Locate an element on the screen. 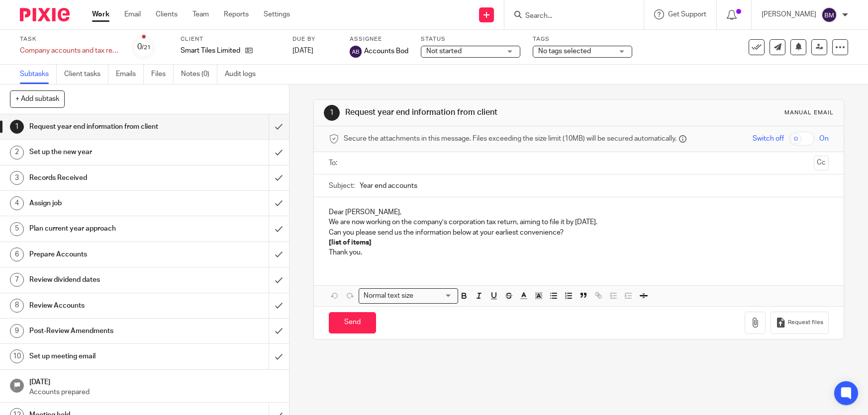 The height and width of the screenshot is (415, 868). div: 4 is located at coordinates (17, 203).